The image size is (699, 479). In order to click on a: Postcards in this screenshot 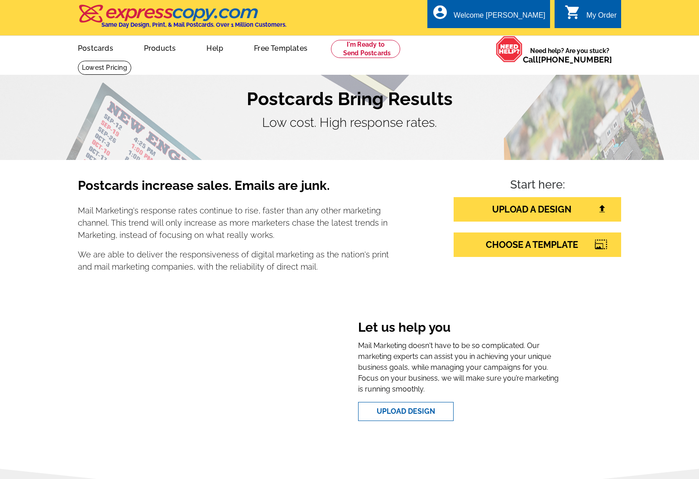, I will do `click(96, 47)`.